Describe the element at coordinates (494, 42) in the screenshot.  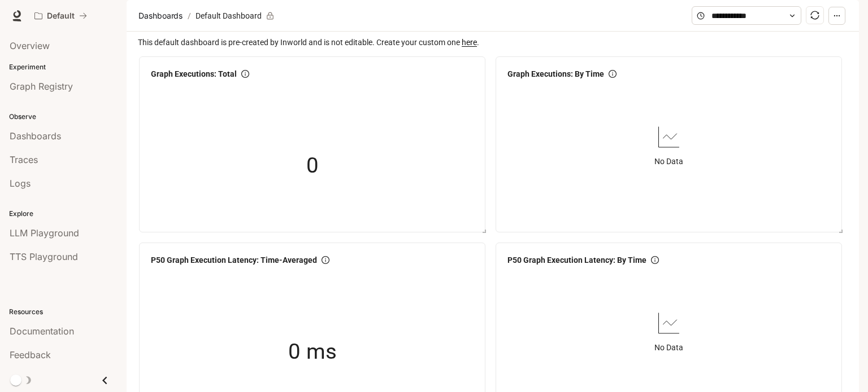
I see `span: This default dashboard is pre-created by Inworld and is not editable. Create your custom one .` at that location.